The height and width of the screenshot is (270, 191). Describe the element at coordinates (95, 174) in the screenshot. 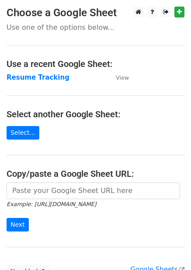

I see `h4: Copy/paste a Google Sheet URL:` at that location.